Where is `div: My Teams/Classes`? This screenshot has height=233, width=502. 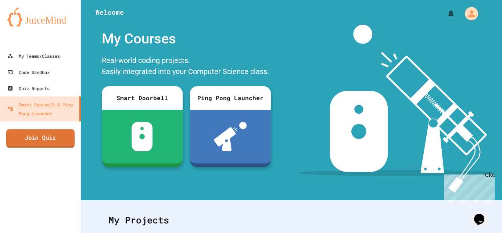
div: My Teams/Classes is located at coordinates (33, 56).